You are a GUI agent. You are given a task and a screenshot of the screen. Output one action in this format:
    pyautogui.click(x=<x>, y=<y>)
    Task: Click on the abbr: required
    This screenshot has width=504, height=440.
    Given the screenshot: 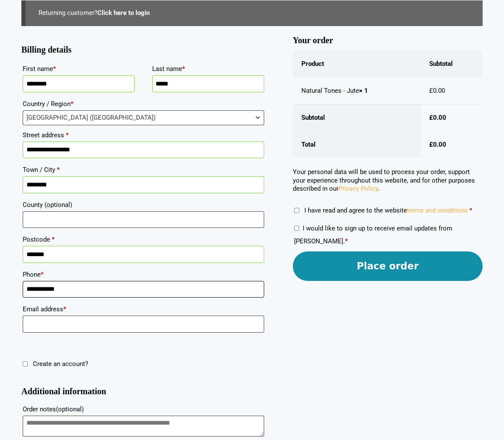 What is the action you would take?
    pyautogui.click(x=471, y=211)
    